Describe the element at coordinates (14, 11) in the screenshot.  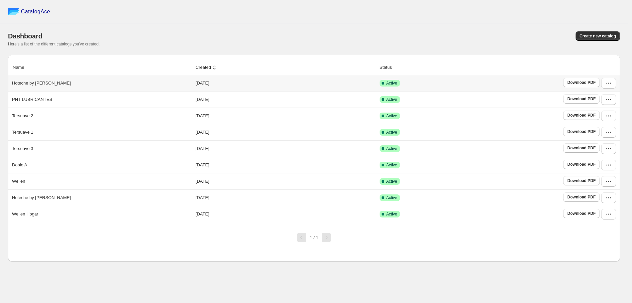
I see `img: catalog ace` at that location.